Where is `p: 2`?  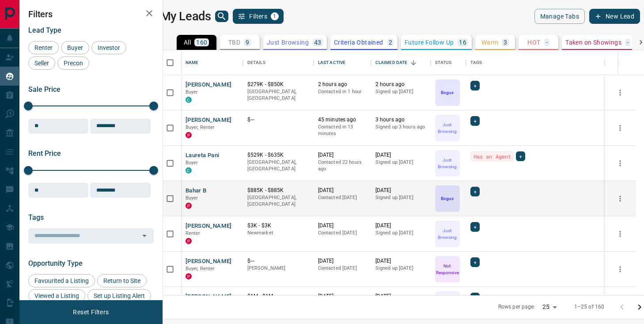
p: 2 is located at coordinates (390, 42).